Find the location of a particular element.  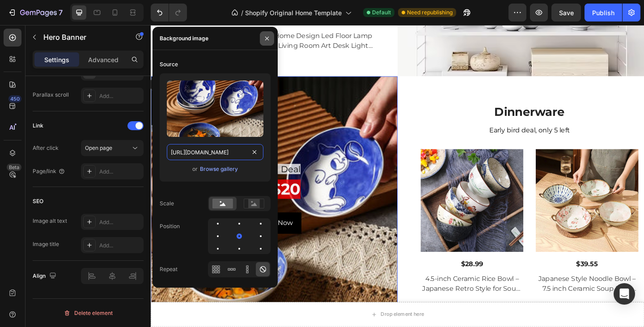

span: Early bird deal, only 5 left is located at coordinates (412, 114).